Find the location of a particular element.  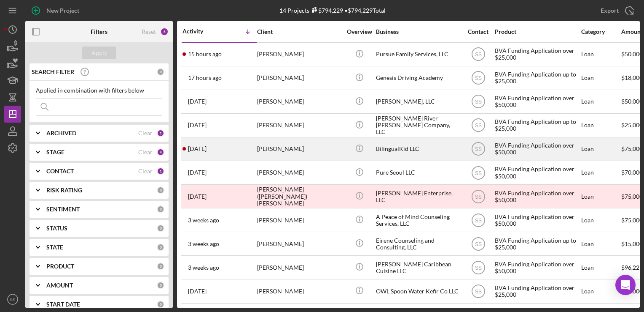

b: CONTACT is located at coordinates (60, 171).